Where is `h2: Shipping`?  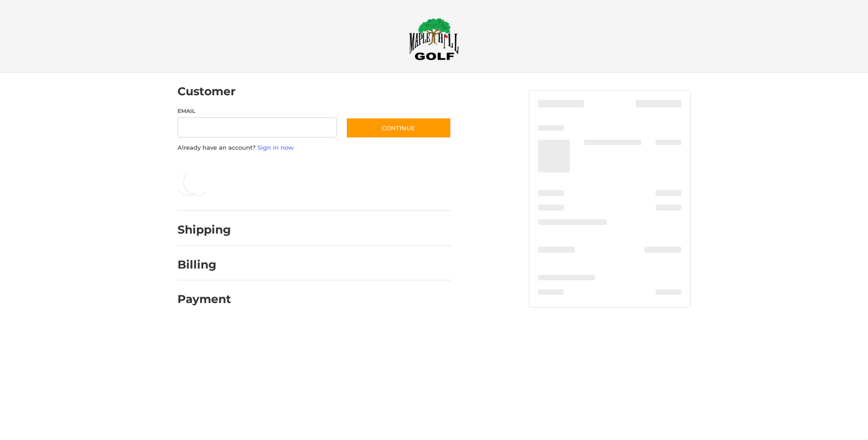
h2: Shipping is located at coordinates (205, 230).